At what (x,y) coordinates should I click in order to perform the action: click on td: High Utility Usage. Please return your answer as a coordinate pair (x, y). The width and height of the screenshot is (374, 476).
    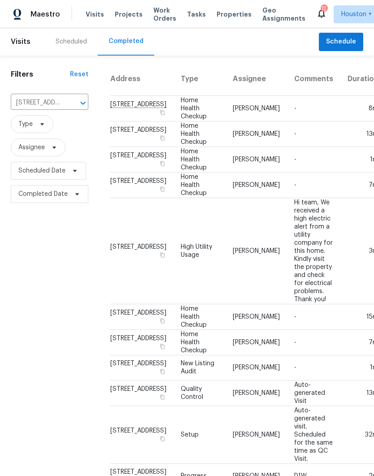
    Looking at the image, I should click on (199, 250).